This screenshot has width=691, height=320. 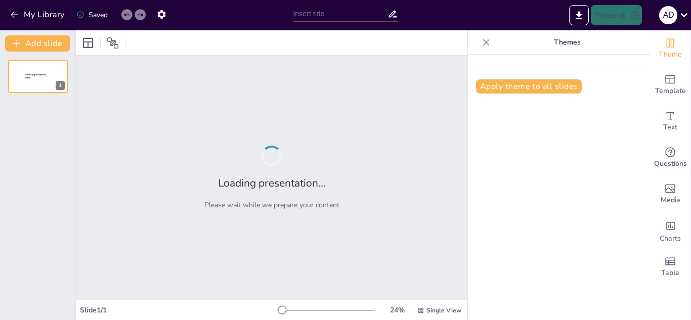 What do you see at coordinates (670, 231) in the screenshot?
I see `div: Add charts and graphs` at bounding box center [670, 231].